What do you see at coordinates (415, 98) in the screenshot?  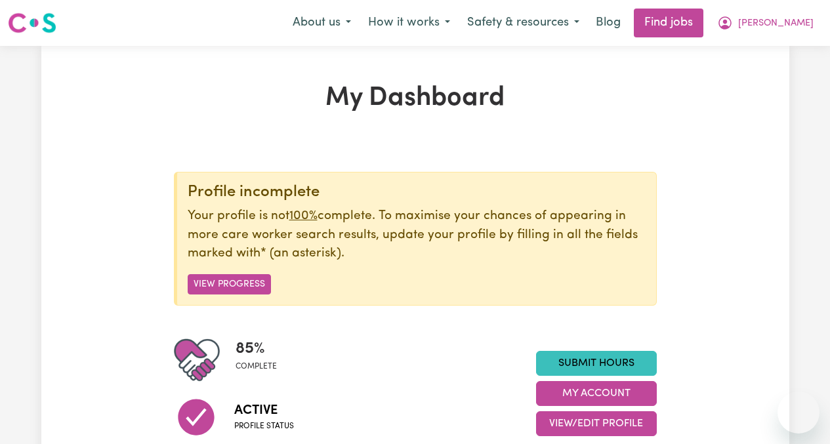 I see `h1: My Dashboard` at bounding box center [415, 98].